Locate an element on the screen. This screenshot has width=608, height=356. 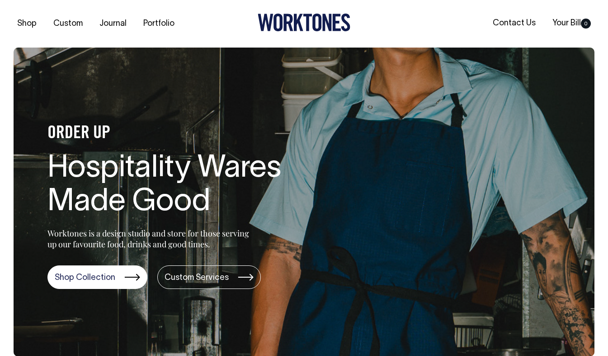
a: Your Bill0 is located at coordinates (572, 23).